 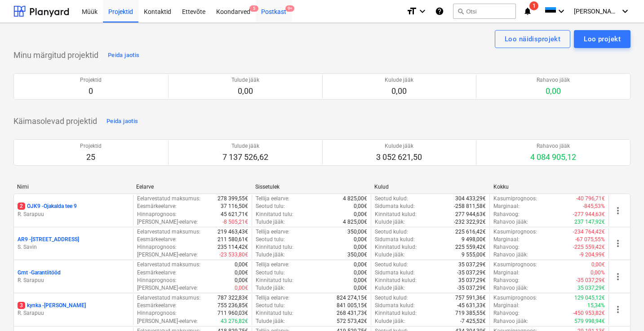 I want to click on p: 129 045,12€, so click(x=589, y=298).